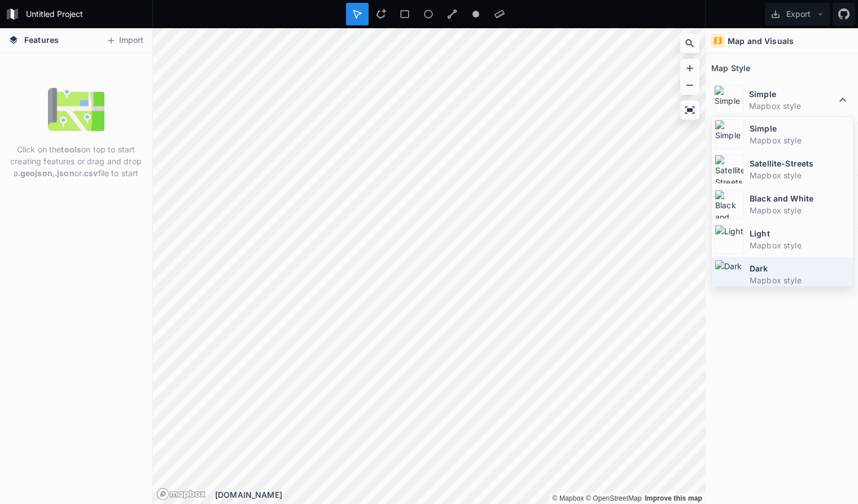 The image size is (858, 504). What do you see at coordinates (730, 67) in the screenshot?
I see `h2: Map Style` at bounding box center [730, 67].